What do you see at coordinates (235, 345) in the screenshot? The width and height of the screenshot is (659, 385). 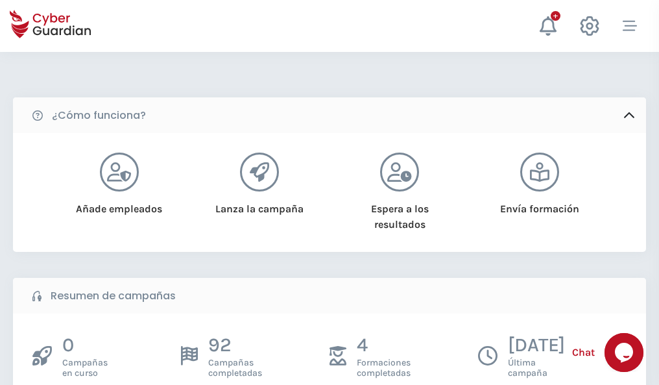 I see `p: 92` at bounding box center [235, 345].